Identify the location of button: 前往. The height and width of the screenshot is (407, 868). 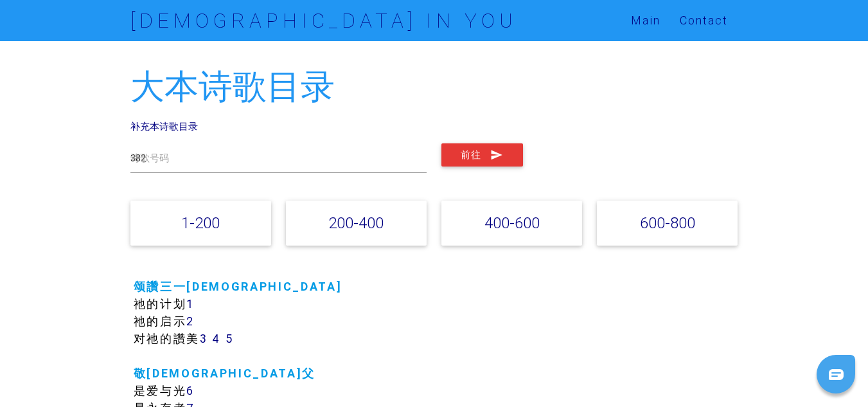
(482, 155).